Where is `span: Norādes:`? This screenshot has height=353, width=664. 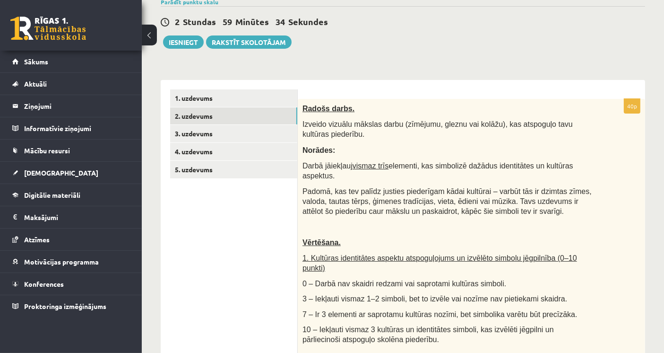
span: Norādes: is located at coordinates (319, 150).